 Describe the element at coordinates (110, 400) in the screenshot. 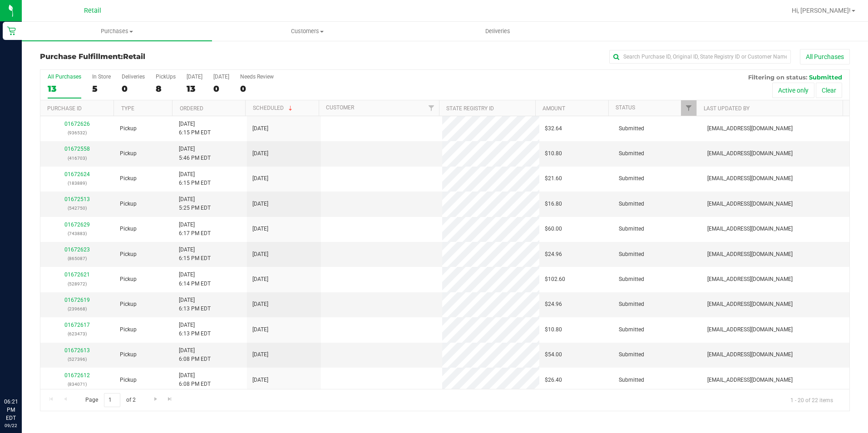

I see `span: Page of 2` at that location.